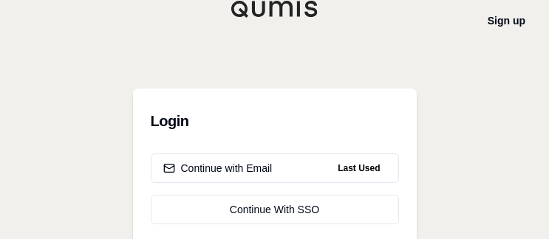 The image size is (549, 239). Describe the element at coordinates (358, 169) in the screenshot. I see `span: Last Used` at that location.